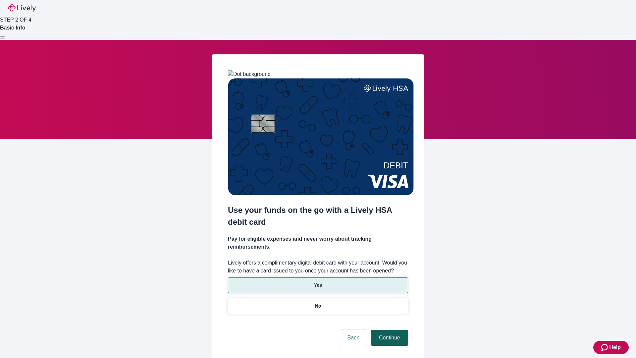 The height and width of the screenshot is (358, 636). What do you see at coordinates (318, 216) in the screenshot?
I see `h2: Use your funds on the go with a Lively HSA debit card` at bounding box center [318, 216].